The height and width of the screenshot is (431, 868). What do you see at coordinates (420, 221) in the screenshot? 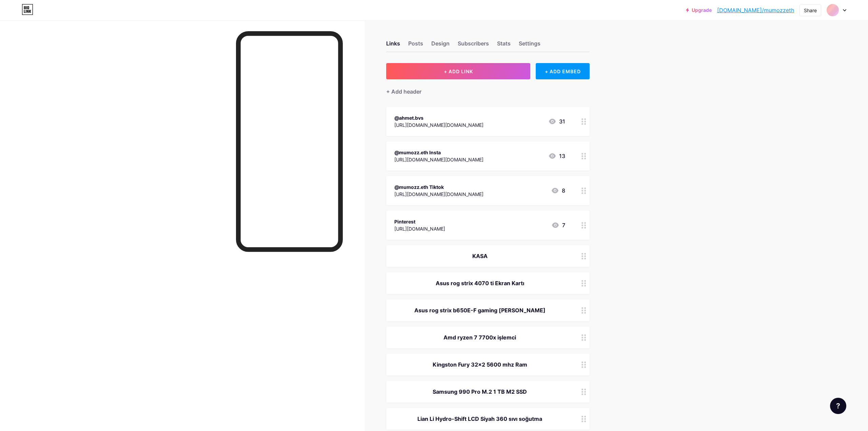
I see `div: Pinterest` at bounding box center [420, 221].